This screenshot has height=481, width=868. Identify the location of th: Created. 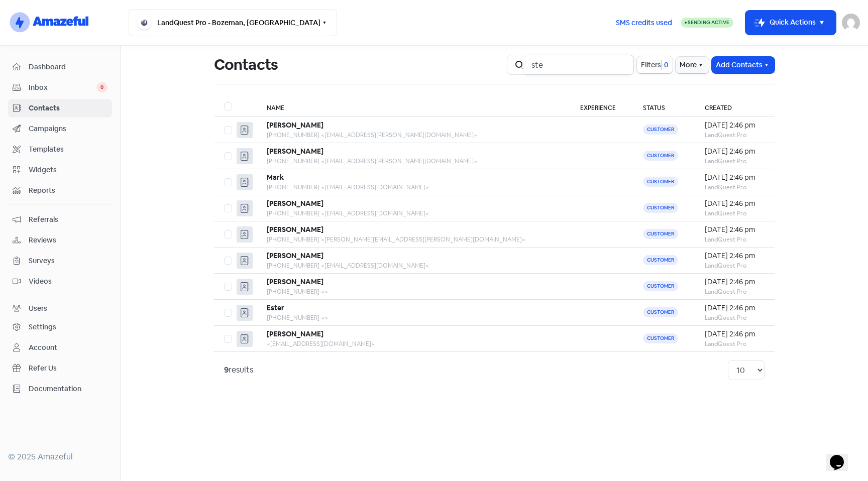
(735, 107).